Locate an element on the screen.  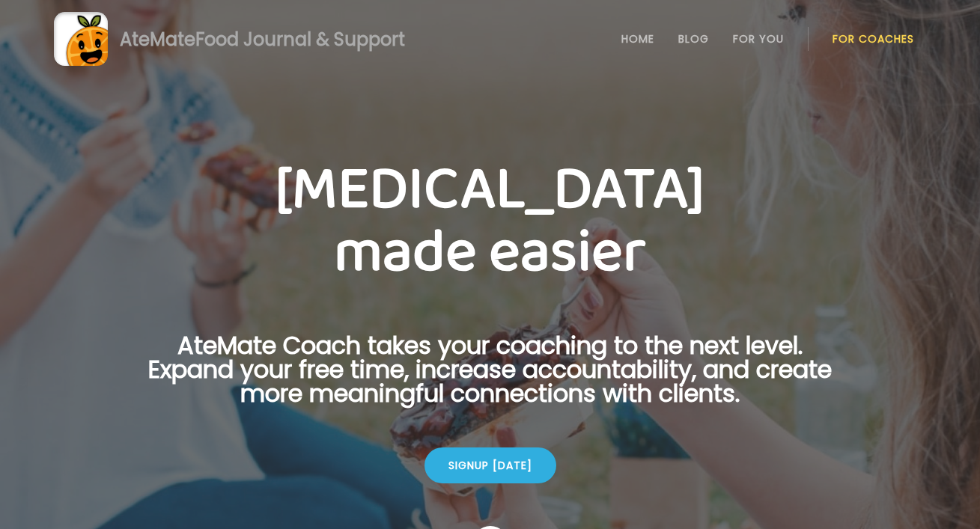
a: Home is located at coordinates (638, 38).